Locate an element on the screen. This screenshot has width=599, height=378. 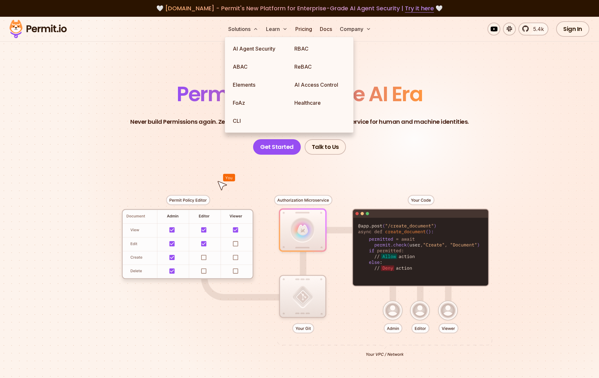
a: ABAC is located at coordinates (258, 67).